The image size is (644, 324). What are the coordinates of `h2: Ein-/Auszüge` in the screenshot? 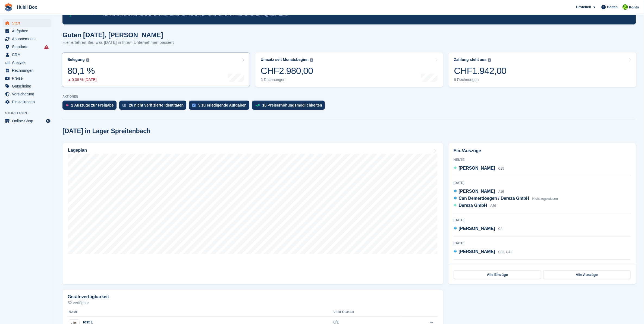 It's located at (542, 151).